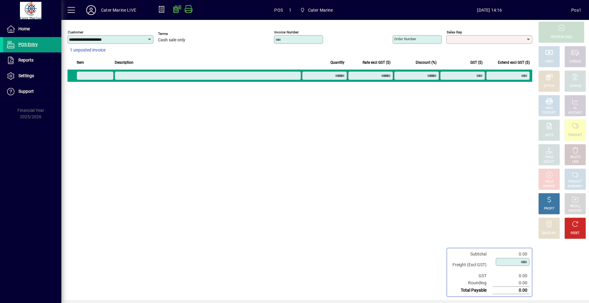 The width and height of the screenshot is (589, 303). I want to click on span: Support, so click(26, 91).